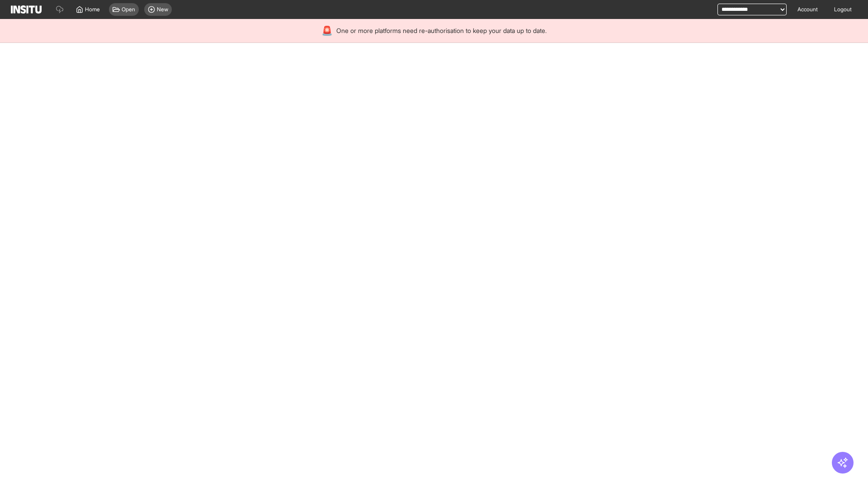 Image resolution: width=868 pixels, height=488 pixels. What do you see at coordinates (128, 9) in the screenshot?
I see `span: Open` at bounding box center [128, 9].